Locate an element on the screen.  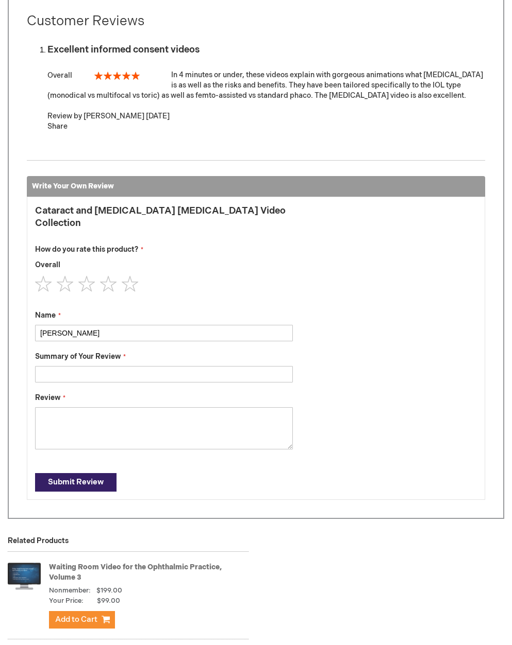
span: Review by is located at coordinates (64, 116).